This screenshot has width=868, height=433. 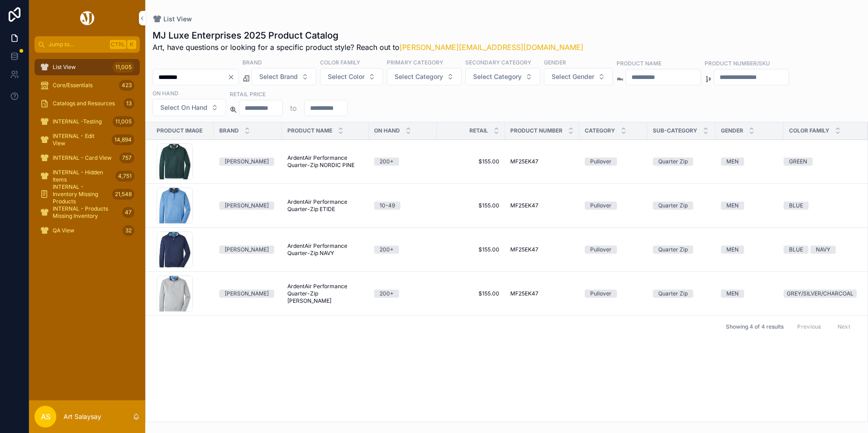 What do you see at coordinates (325, 250) in the screenshot?
I see `a: ArdentAir Performance Quarter-Zip NAVY` at bounding box center [325, 250].